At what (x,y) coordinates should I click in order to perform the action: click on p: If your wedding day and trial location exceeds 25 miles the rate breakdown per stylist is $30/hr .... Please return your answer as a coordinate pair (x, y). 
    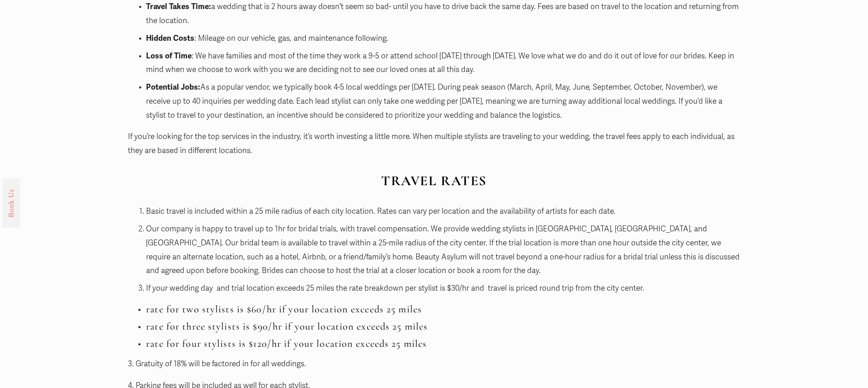
    Looking at the image, I should click on (443, 288).